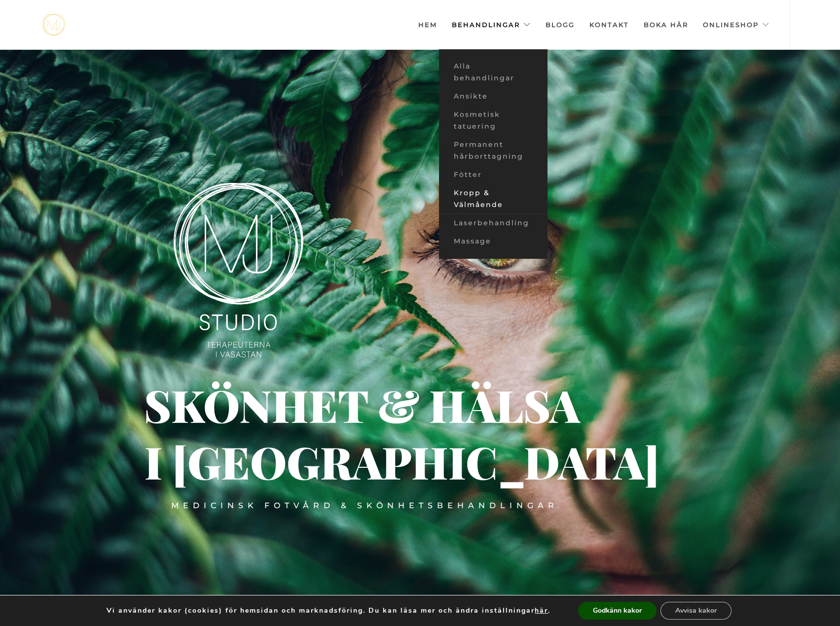 This screenshot has width=840, height=626. Describe the element at coordinates (696, 611) in the screenshot. I see `button: Avvisa kakor` at that location.